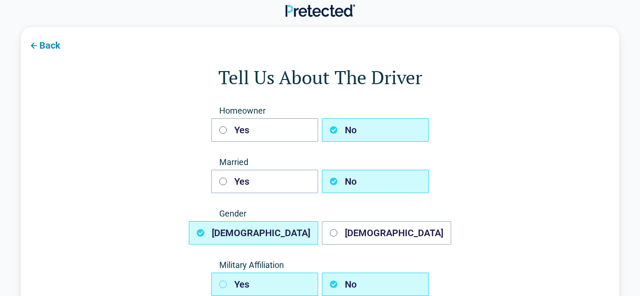 The image size is (640, 296). Describe the element at coordinates (320, 214) in the screenshot. I see `span: Gender` at that location.